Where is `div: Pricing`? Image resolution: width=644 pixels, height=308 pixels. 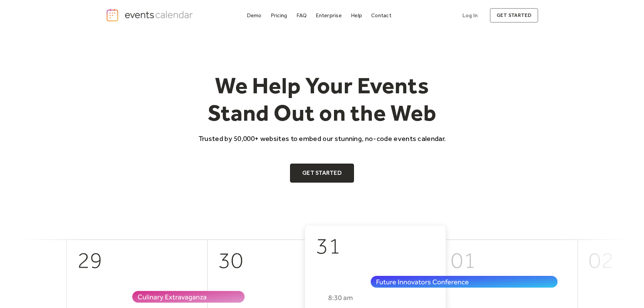
div: Pricing is located at coordinates (279, 15).